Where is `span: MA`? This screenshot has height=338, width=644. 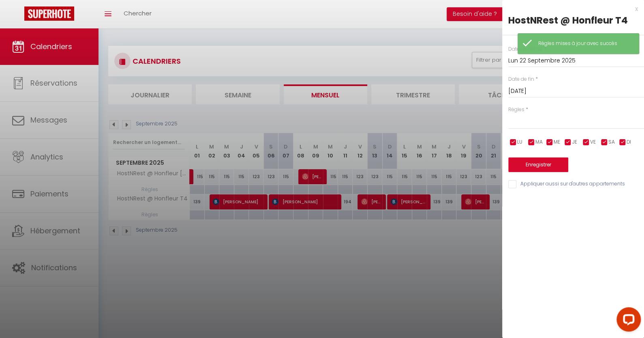 span: MA is located at coordinates (539, 142).